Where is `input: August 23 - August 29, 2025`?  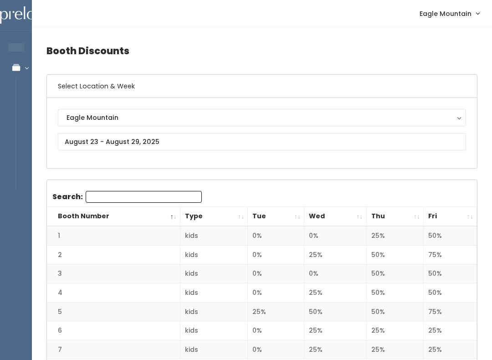
input: August 23 - August 29, 2025 is located at coordinates (262, 142).